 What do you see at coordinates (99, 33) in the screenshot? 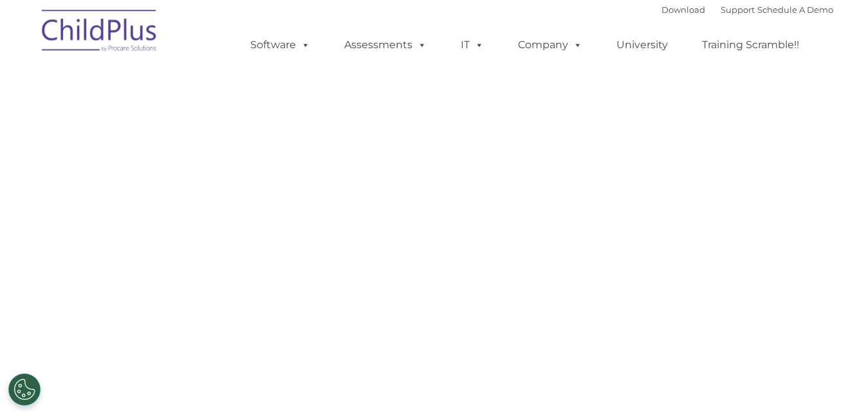
I see `img: ChildPlus by Procare Solutions` at bounding box center [99, 33].